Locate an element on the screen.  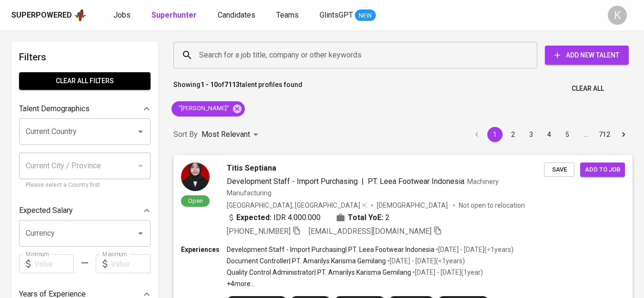
span: Jobs is located at coordinates (122, 15).